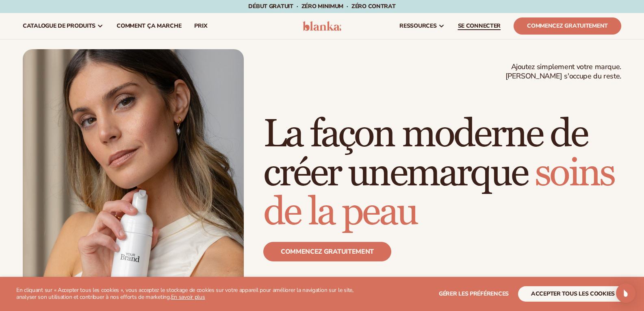 This screenshot has height=311, width=644. What do you see at coordinates (323, 6) in the screenshot?
I see `font: ZÉRO minimum` at bounding box center [323, 6].